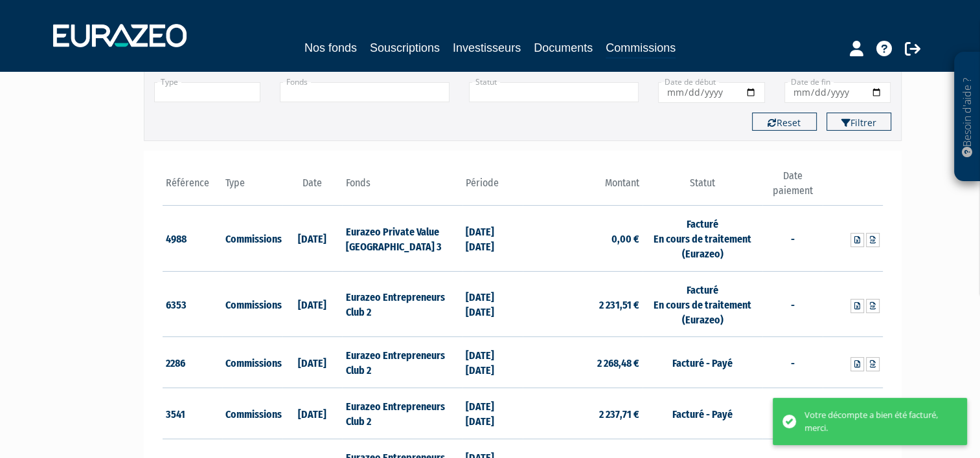 This screenshot has width=980, height=458. I want to click on th: Type, so click(252, 187).